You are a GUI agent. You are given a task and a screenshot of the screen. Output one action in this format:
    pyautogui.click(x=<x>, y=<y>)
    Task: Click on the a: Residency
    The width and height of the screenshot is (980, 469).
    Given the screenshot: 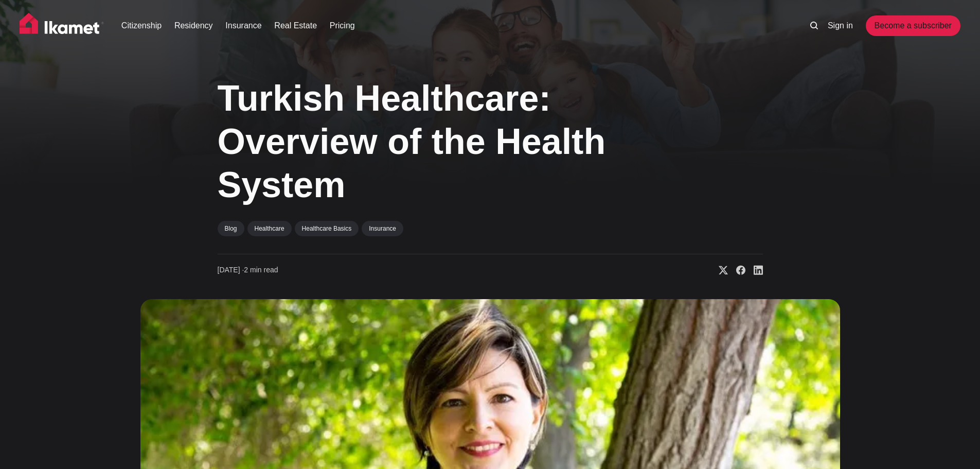 What is the action you would take?
    pyautogui.click(x=194, y=26)
    